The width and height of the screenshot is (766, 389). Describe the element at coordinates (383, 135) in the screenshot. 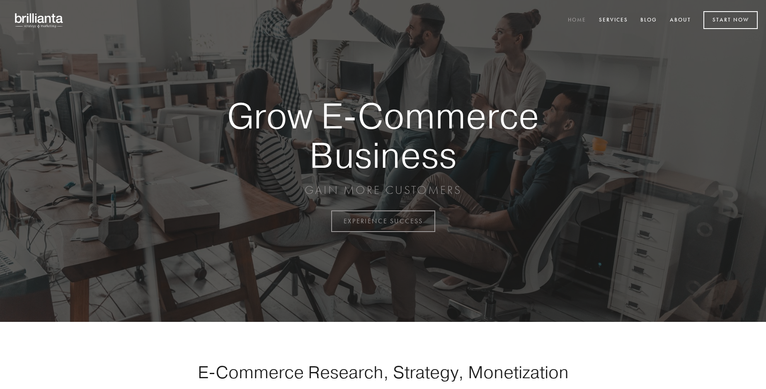

I see `strong: Grow E-Commerce Business` at that location.